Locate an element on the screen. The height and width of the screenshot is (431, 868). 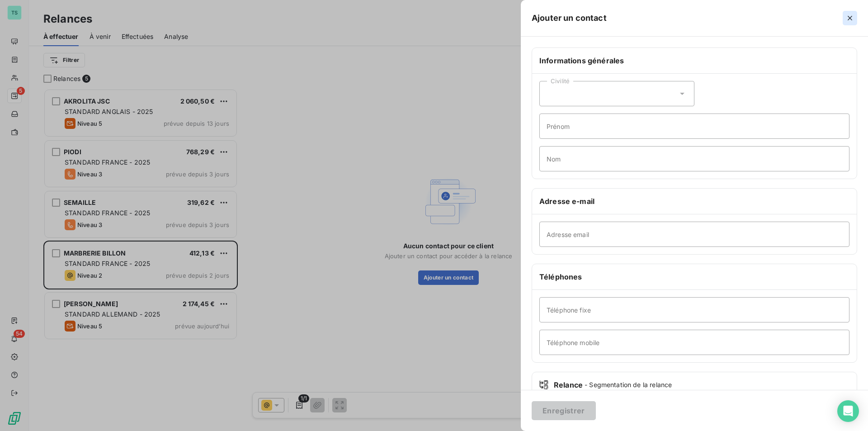
div: Open Intercom Messenger is located at coordinates (848, 411).